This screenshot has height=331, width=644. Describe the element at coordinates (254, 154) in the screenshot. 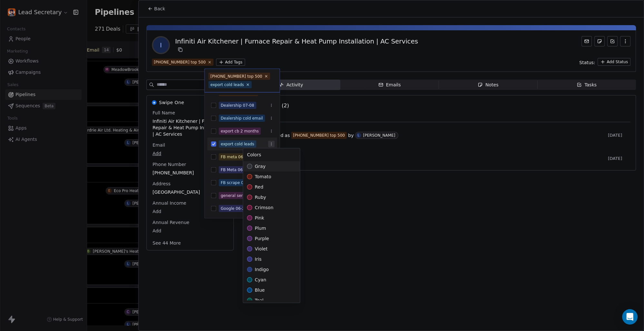

I see `span: Colors` at that location.